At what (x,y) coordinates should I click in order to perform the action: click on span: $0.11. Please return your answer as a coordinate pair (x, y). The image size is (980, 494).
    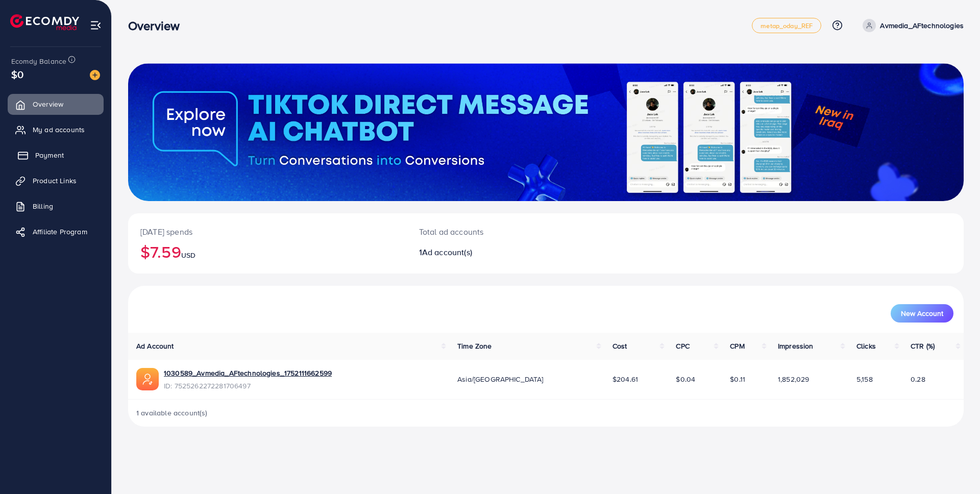
    Looking at the image, I should click on (738, 379).